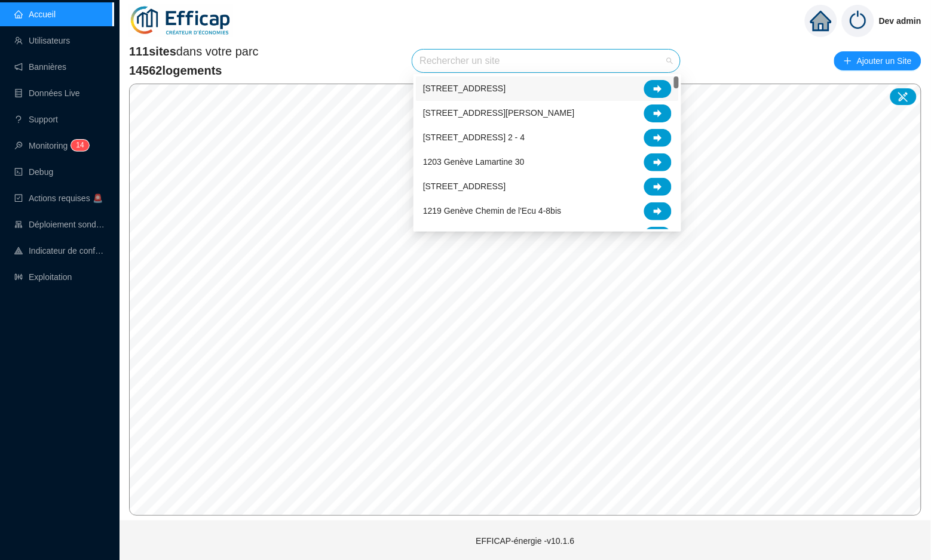 The width and height of the screenshot is (931, 560). Describe the element at coordinates (547, 88) in the screenshot. I see `div: 1202 SdC Butini 15` at that location.